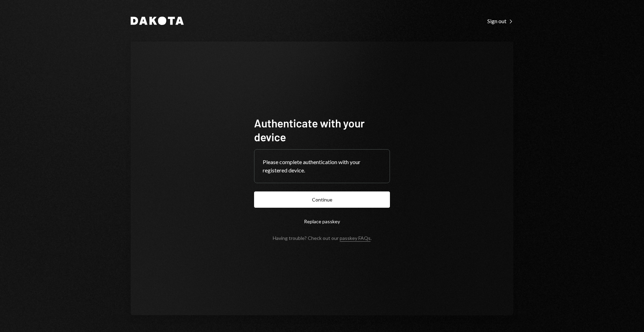  I want to click on button: Continue, so click(322, 199).